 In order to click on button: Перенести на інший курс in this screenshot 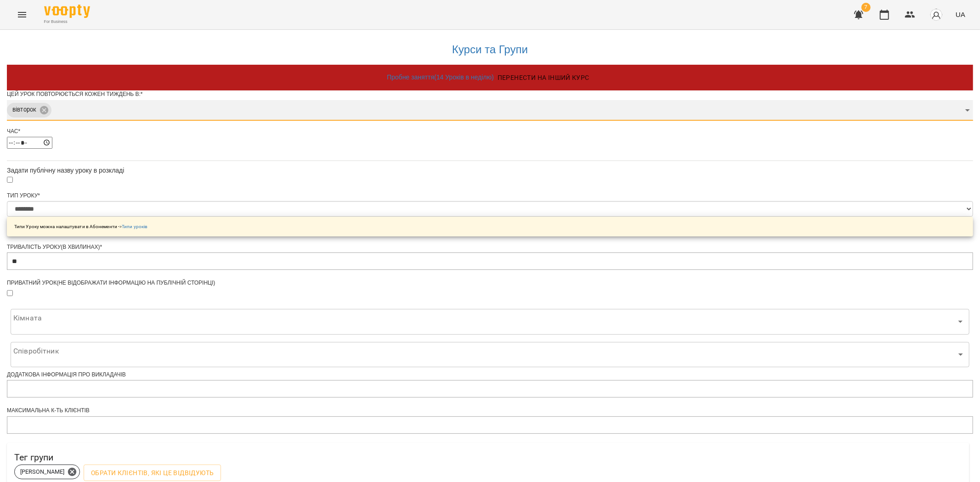, I will do `click(543, 78)`.